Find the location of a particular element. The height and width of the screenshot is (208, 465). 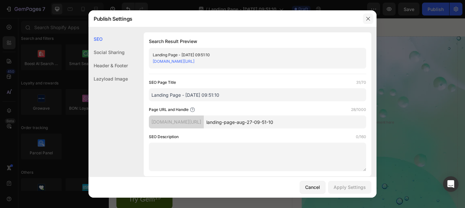

p: We source only the finest ingredients to ensure purity and potency. is located at coordinates (113, 48).